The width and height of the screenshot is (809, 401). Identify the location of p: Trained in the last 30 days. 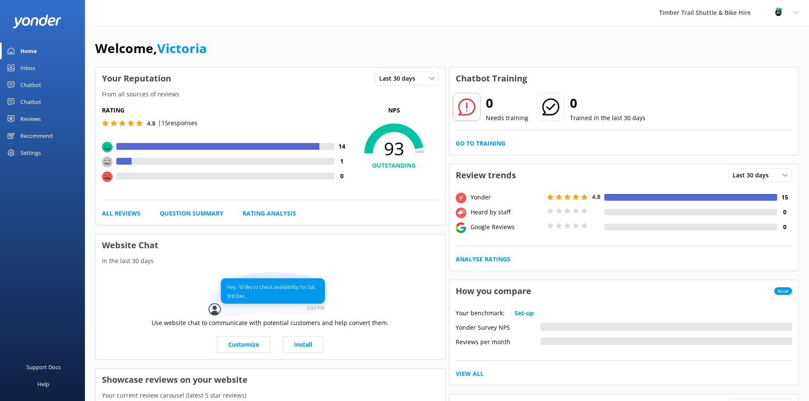
(607, 118).